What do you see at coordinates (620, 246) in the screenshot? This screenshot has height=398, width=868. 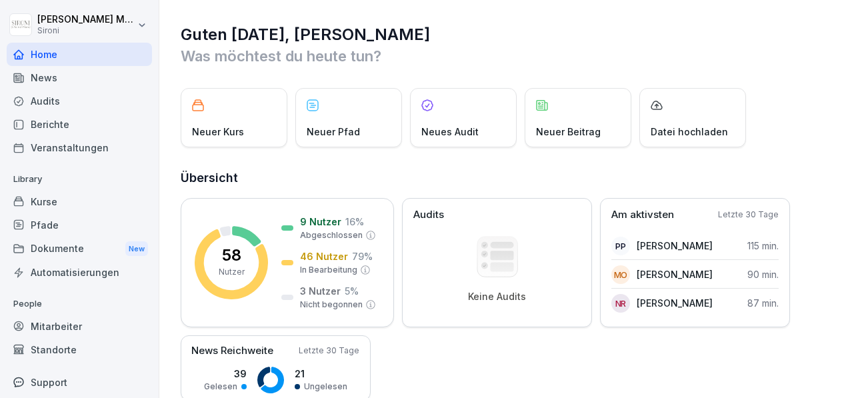 I see `div: PP` at bounding box center [620, 246].